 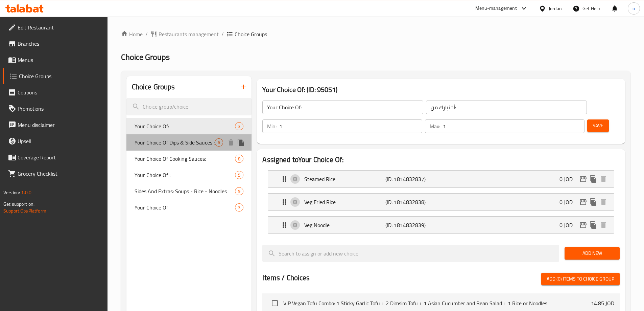 What do you see at coordinates (185, 159) in the screenshot?
I see `span: Your Choice Of Cooking Sauces:` at bounding box center [185, 159].